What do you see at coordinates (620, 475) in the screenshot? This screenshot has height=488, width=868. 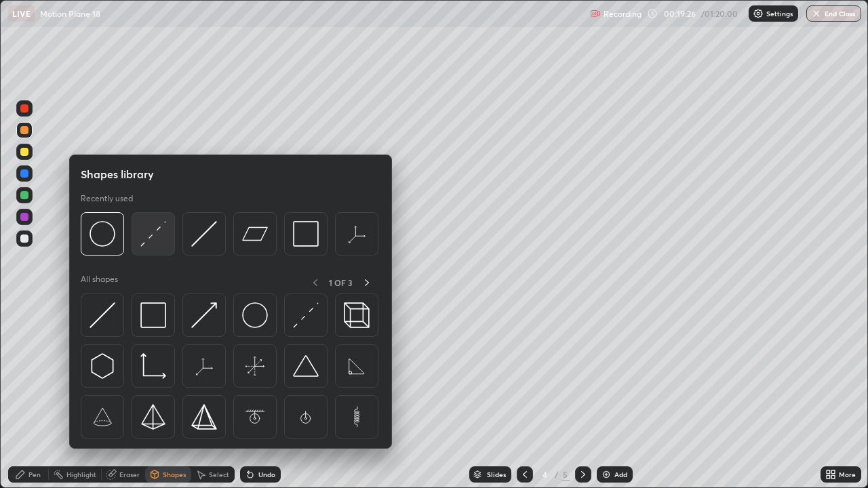 I see `div: Add` at bounding box center [620, 475].